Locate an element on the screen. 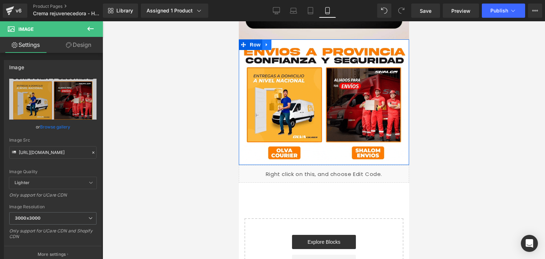  a: Browse gallery is located at coordinates (55, 127).